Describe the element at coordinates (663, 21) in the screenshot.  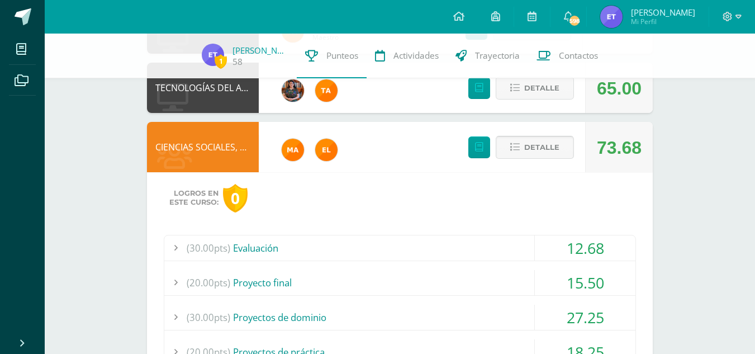
I see `span: Mi Perfil` at that location.